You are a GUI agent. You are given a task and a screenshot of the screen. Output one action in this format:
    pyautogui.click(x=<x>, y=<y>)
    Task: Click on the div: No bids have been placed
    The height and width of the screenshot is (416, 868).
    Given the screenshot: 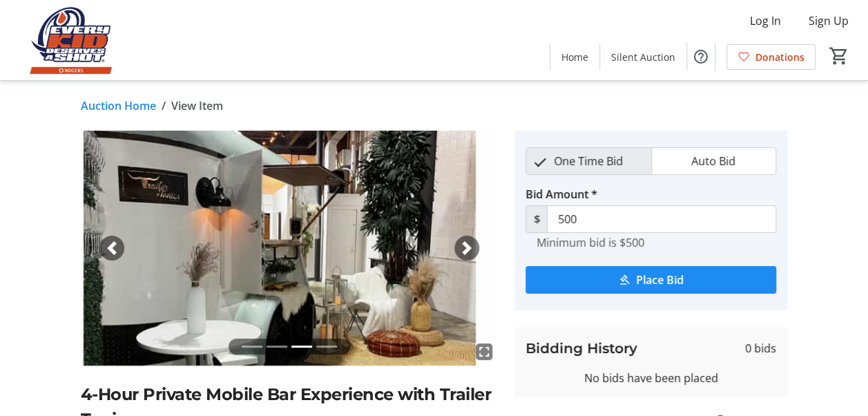 What is the action you would take?
    pyautogui.click(x=650, y=378)
    